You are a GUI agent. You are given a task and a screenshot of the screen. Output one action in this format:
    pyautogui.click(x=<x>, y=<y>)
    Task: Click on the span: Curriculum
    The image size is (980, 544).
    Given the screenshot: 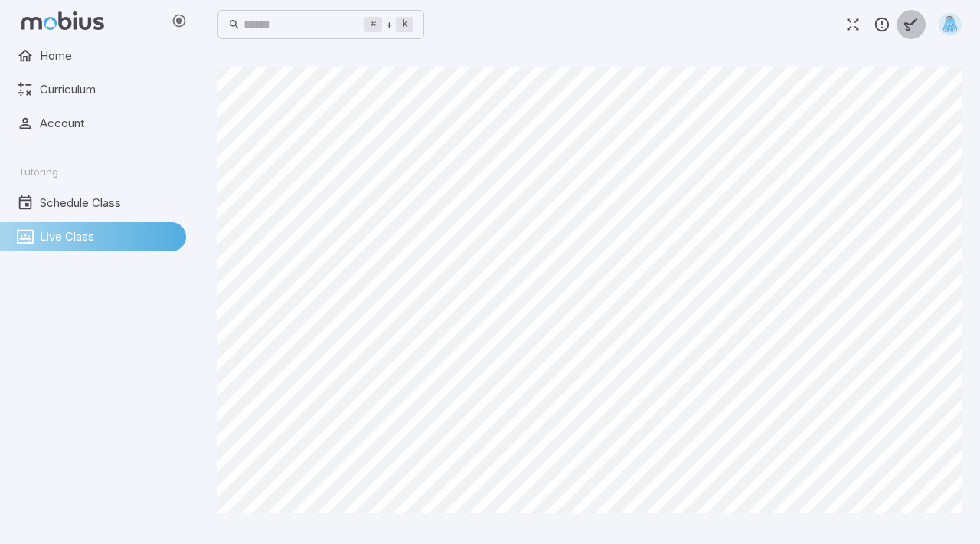 What is the action you would take?
    pyautogui.click(x=107, y=90)
    